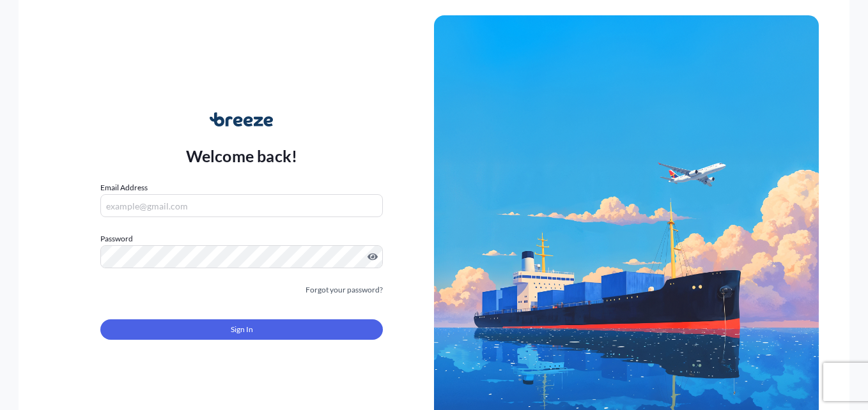 This screenshot has width=868, height=410. I want to click on span: Sign In, so click(242, 330).